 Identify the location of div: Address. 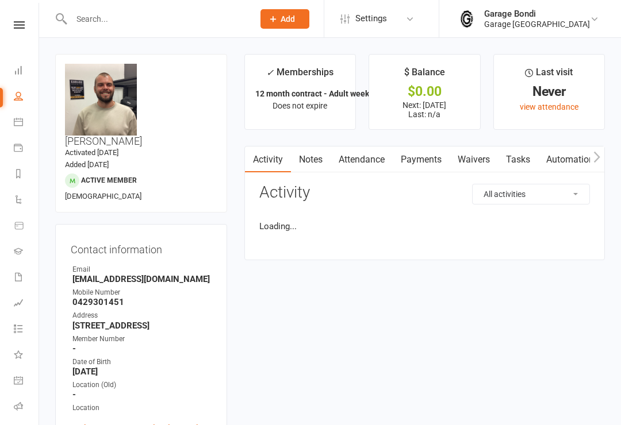
(142, 316).